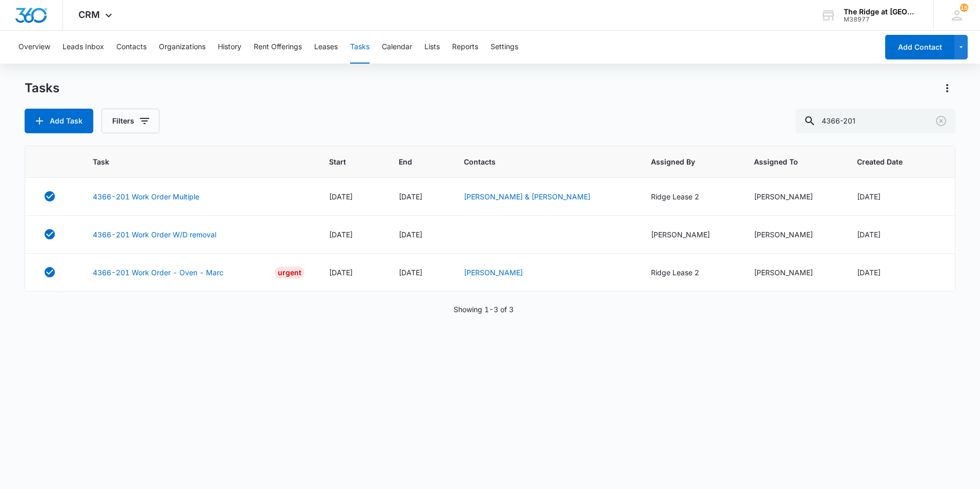 The image size is (980, 489). What do you see at coordinates (948, 88) in the screenshot?
I see `button: Actions` at bounding box center [948, 88].